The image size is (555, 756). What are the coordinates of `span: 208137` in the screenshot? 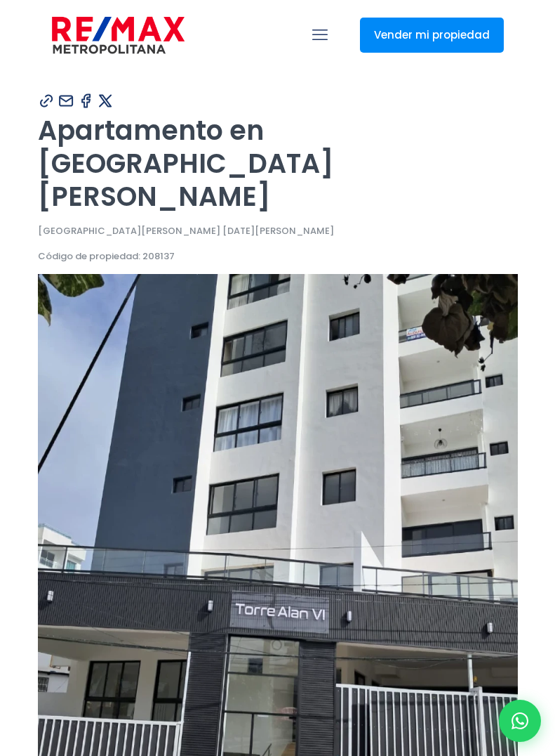 It's located at (158, 256).